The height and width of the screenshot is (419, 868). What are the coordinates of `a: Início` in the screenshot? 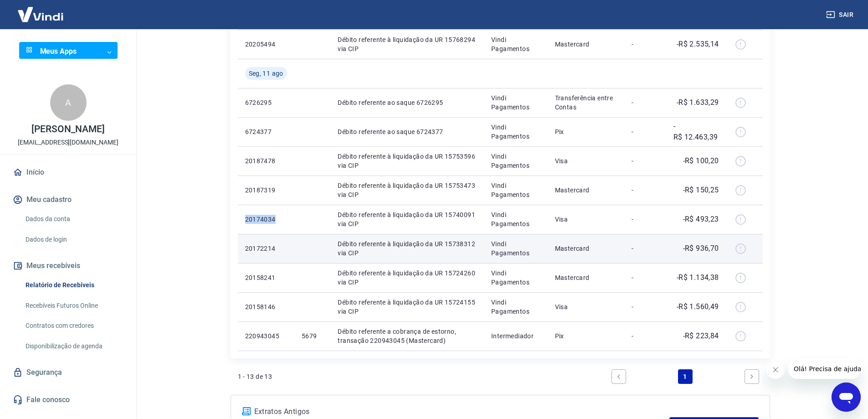 It's located at (68, 172).